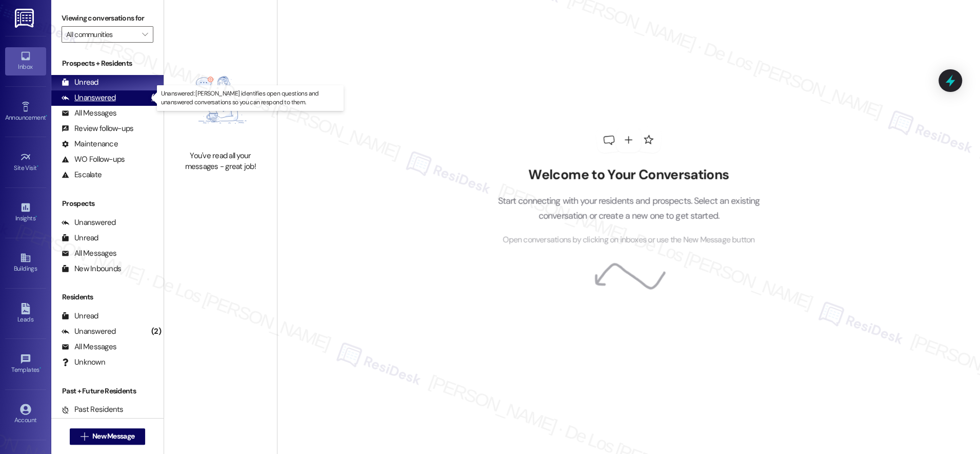 The image size is (980, 454). What do you see at coordinates (220, 100) in the screenshot?
I see `img: empty-state` at bounding box center [220, 100].